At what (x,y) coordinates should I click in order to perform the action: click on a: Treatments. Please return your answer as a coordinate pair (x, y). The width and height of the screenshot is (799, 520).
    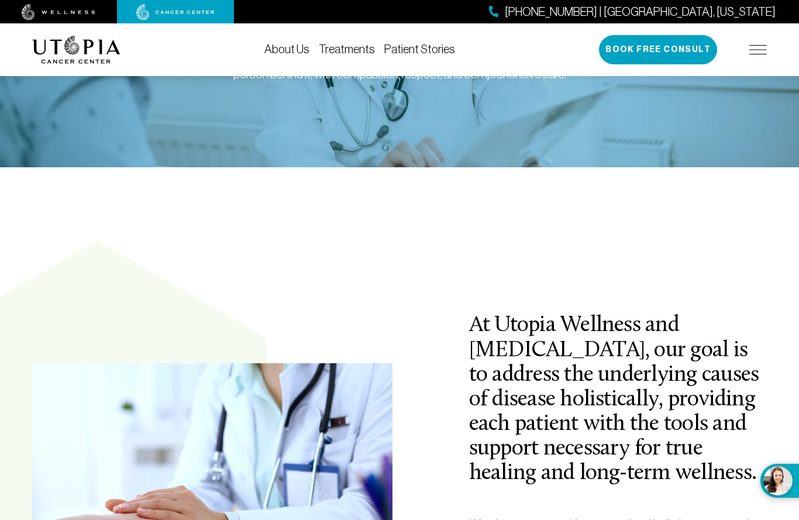
    Looking at the image, I should click on (347, 49).